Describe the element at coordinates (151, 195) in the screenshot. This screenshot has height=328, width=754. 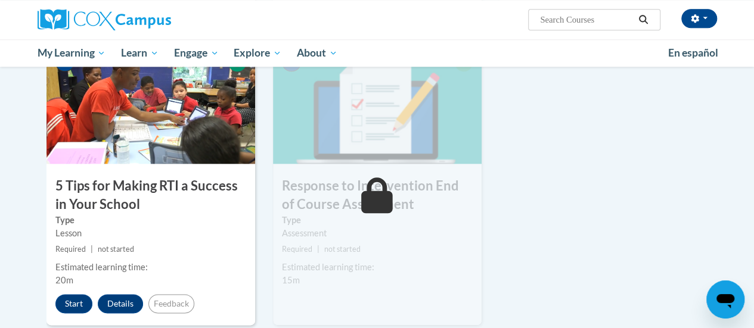
I see `h3: 5 Tips for Making RTI a Success in Your School` at that location.